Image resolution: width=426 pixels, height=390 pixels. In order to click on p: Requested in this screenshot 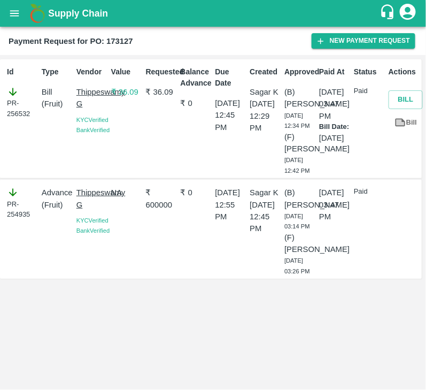, I will do `click(161, 72)`.